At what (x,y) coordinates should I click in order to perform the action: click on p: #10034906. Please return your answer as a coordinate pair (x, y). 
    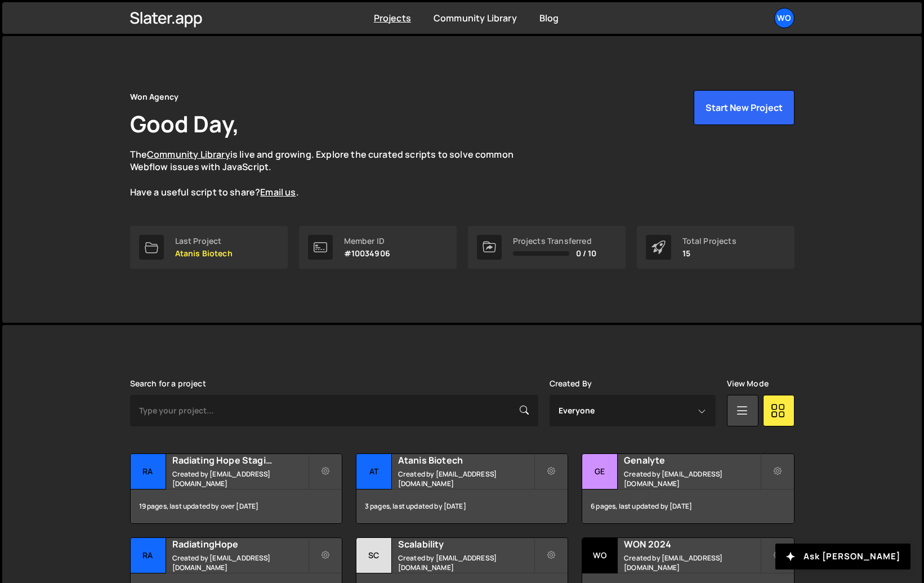
    Looking at the image, I should click on (367, 253).